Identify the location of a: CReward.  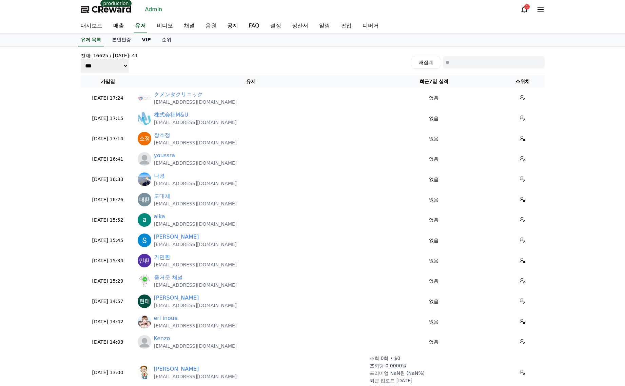
(106, 9).